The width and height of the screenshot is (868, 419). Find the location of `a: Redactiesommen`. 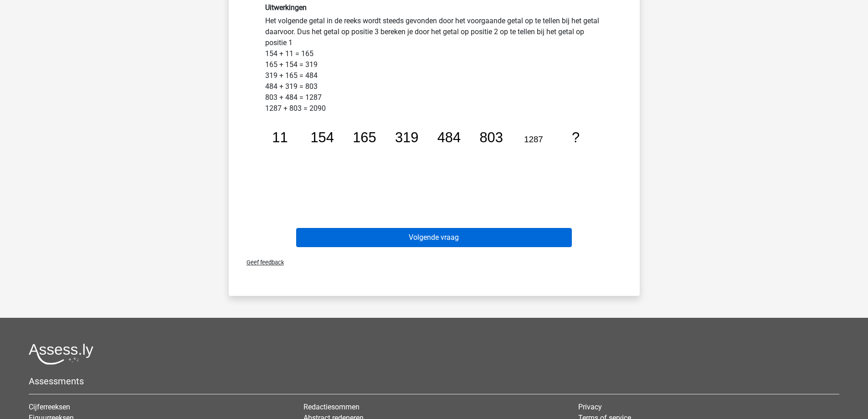

a: Redactiesommen is located at coordinates (331, 406).